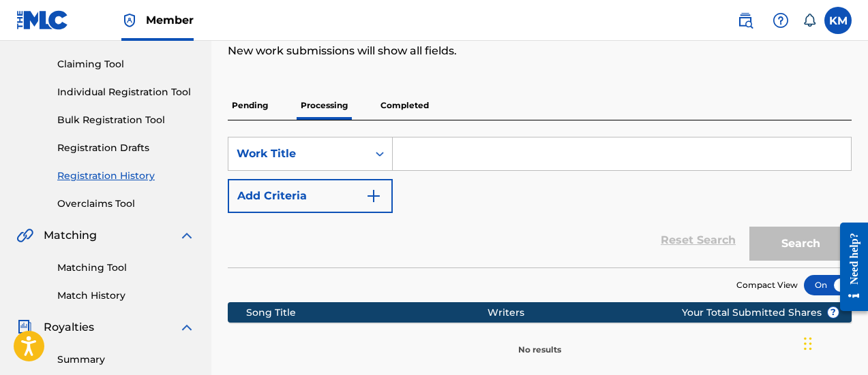 The image size is (868, 375). I want to click on img: Top Rightsholder, so click(130, 20).